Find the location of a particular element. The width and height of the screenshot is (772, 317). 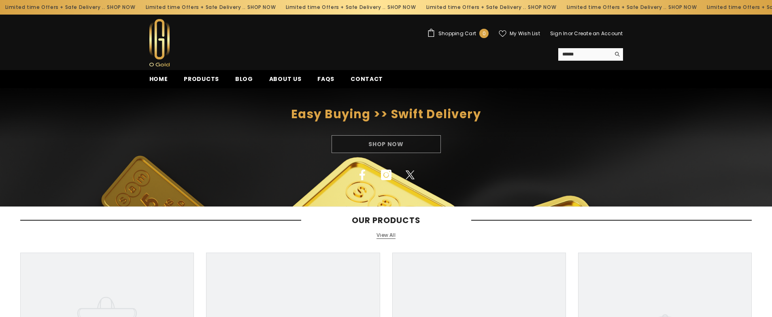

span: Shopping Cart is located at coordinates (457, 34).